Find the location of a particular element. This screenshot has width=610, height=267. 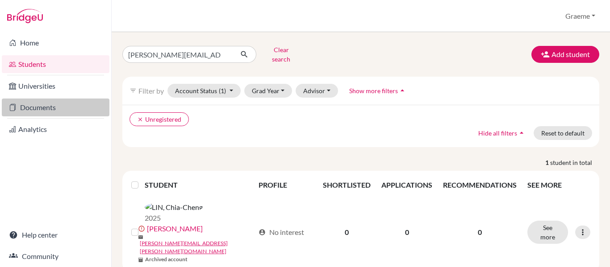

button: Add student is located at coordinates (565, 54).